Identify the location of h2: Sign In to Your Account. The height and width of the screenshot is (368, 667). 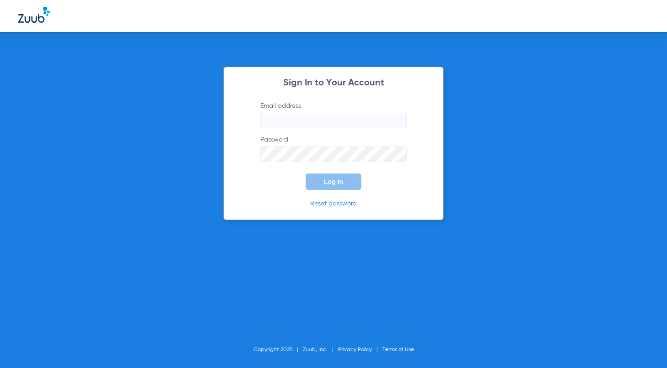
(333, 83).